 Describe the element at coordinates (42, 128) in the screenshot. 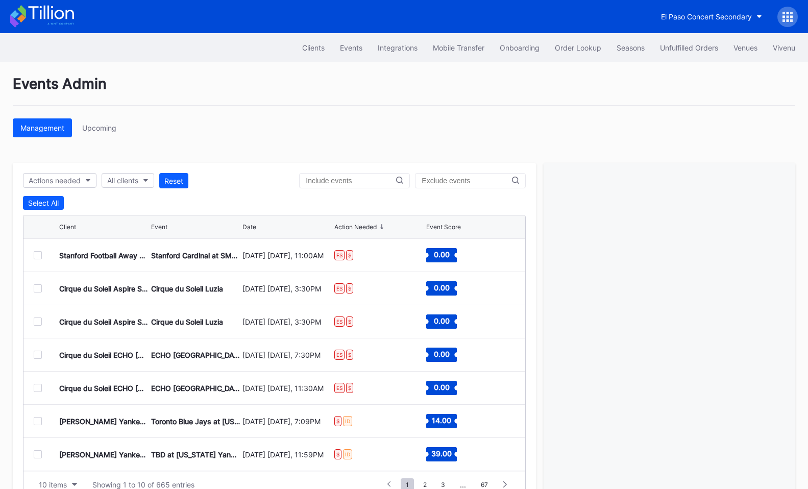

I see `button: Management` at that location.